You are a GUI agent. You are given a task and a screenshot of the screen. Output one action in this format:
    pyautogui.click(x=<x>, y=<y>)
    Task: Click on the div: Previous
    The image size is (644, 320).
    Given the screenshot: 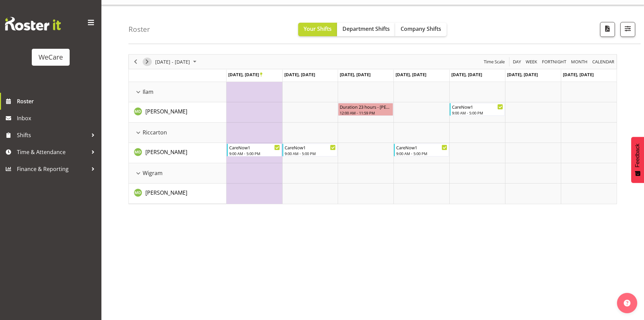 What is the action you would take?
    pyautogui.click(x=135, y=61)
    